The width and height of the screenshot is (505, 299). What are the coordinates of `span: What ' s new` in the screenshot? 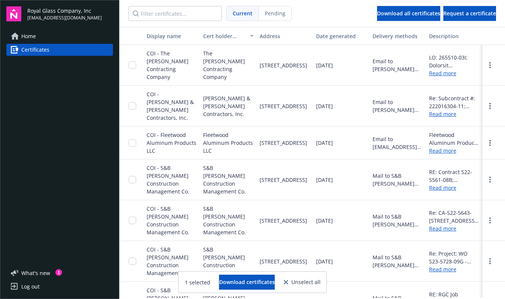 It's located at (36, 272).